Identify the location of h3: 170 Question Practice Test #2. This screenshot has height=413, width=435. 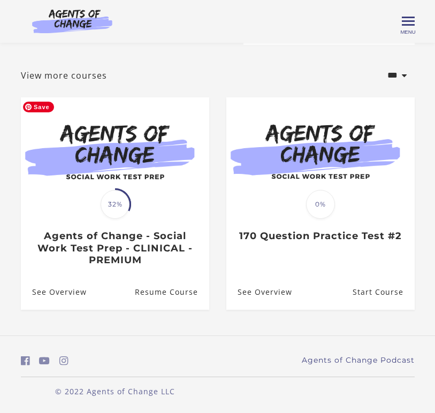
(320, 236).